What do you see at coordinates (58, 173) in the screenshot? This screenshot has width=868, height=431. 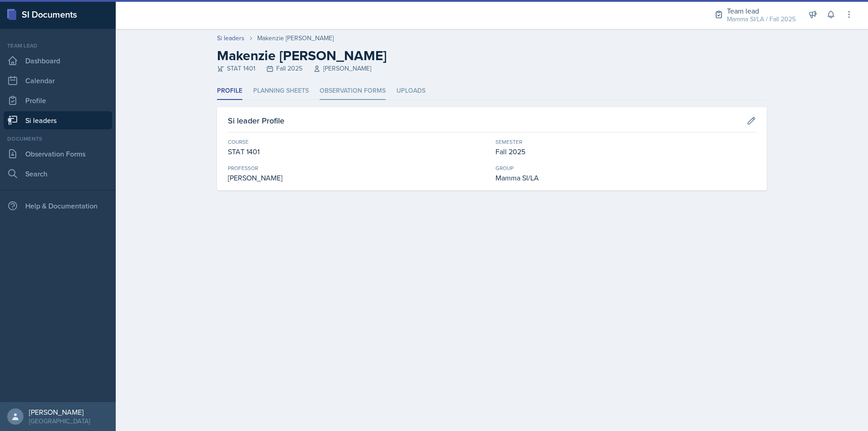 I see `a: Search` at bounding box center [58, 173].